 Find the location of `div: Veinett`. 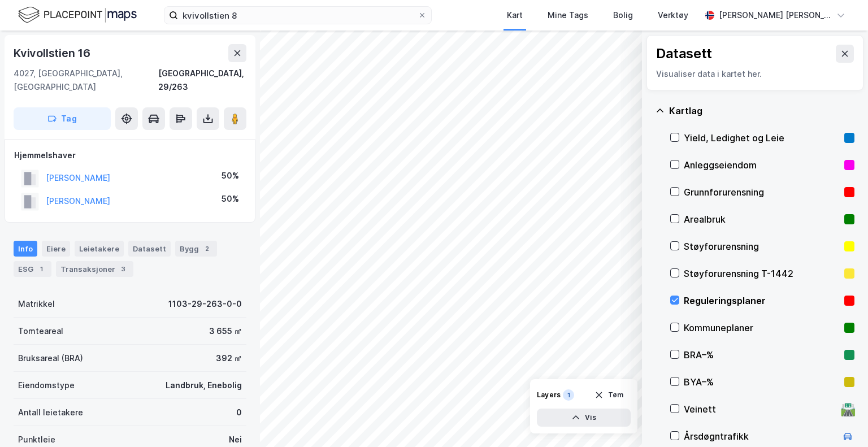

div: Veinett is located at coordinates (760, 410).